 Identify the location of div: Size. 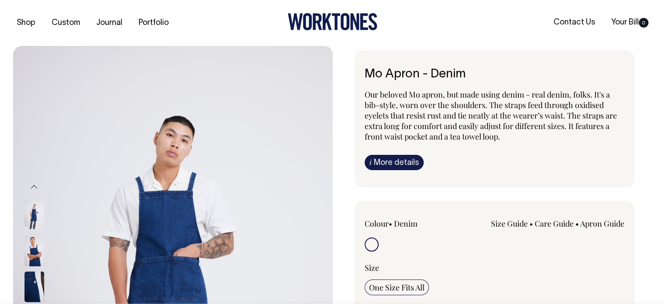
(495, 268).